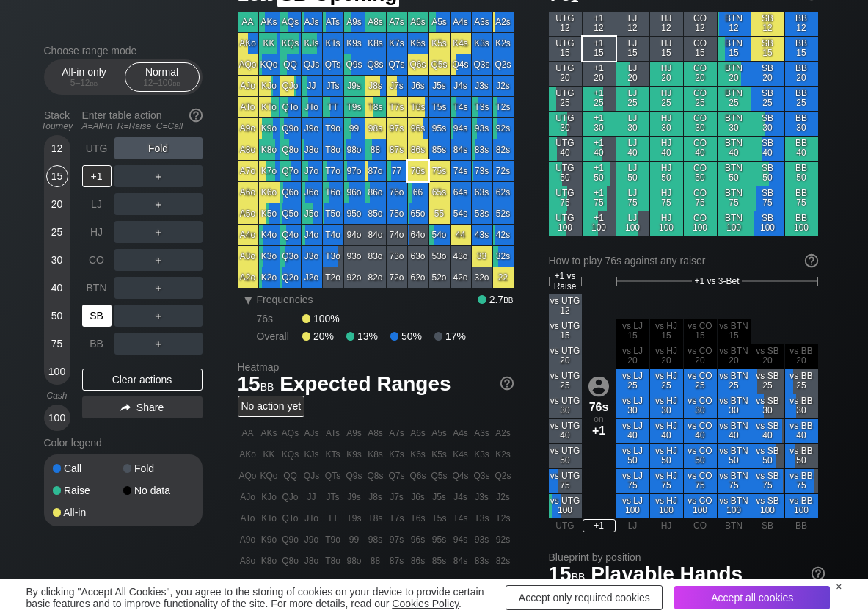 Image resolution: width=868 pixels, height=616 pixels. I want to click on div: A5s, so click(439, 22).